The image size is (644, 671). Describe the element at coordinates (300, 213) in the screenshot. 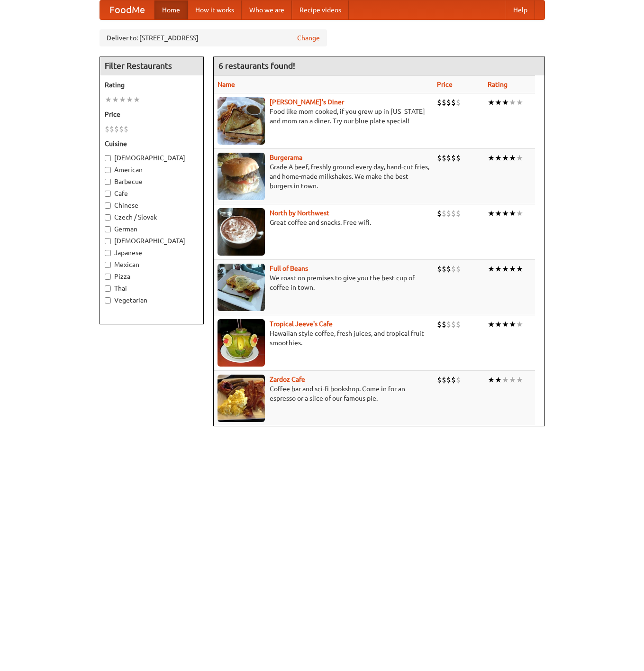

I see `b: North by Northwest` at that location.